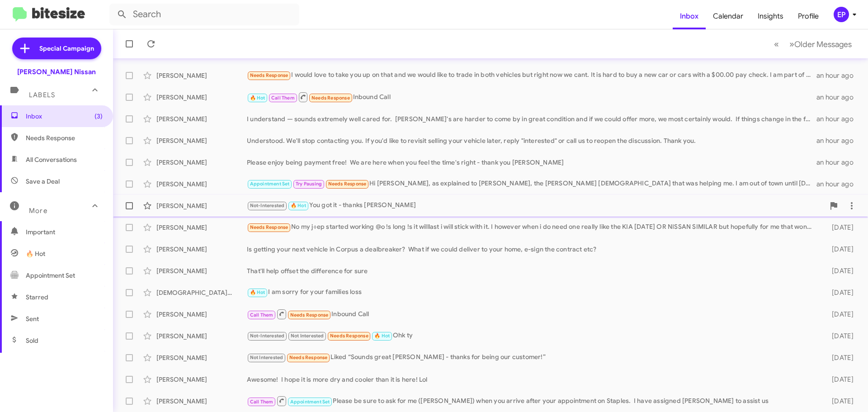 The image size is (868, 412). What do you see at coordinates (532, 249) in the screenshot?
I see `div: Is getting your next vehicle in Corpus a dealbreaker? What if we could deliver to your home, e-si...` at bounding box center [532, 249].